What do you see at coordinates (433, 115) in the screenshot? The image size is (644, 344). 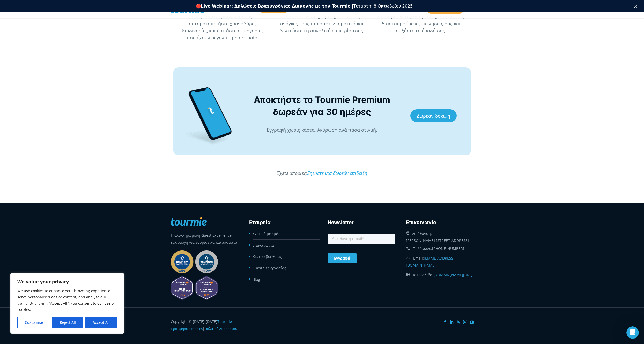 I see `a: Δωρεάν δοκιμή` at bounding box center [433, 115].